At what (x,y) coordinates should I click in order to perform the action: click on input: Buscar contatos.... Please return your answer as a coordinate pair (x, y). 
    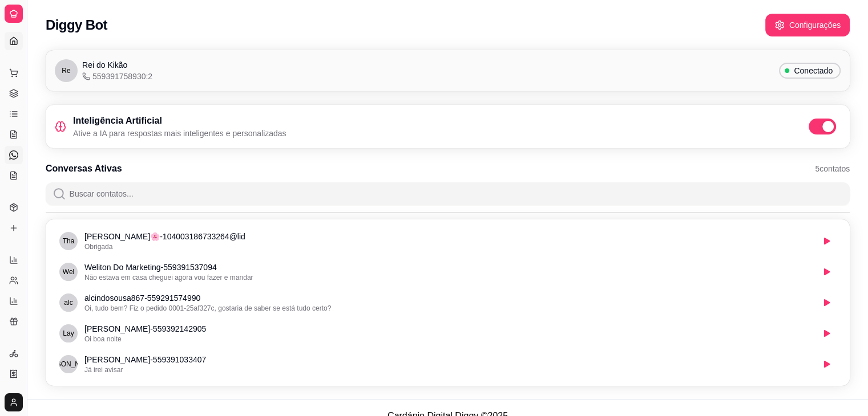
    Looking at the image, I should click on (455, 194).